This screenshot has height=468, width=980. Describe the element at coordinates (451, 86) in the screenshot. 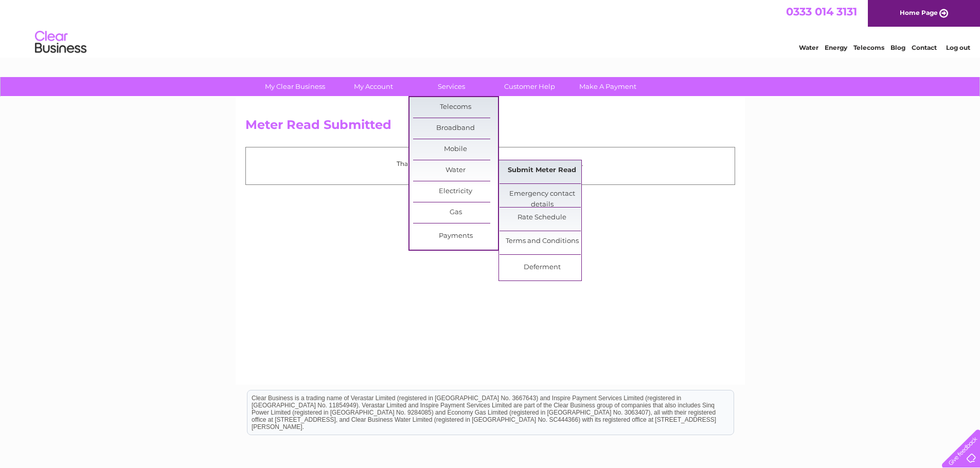

I see `a: Services` at that location.